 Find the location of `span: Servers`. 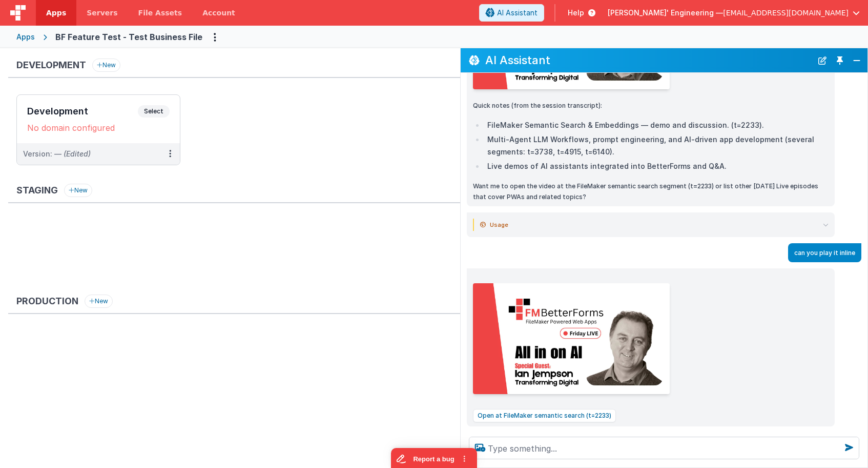

span: Servers is located at coordinates (102, 13).